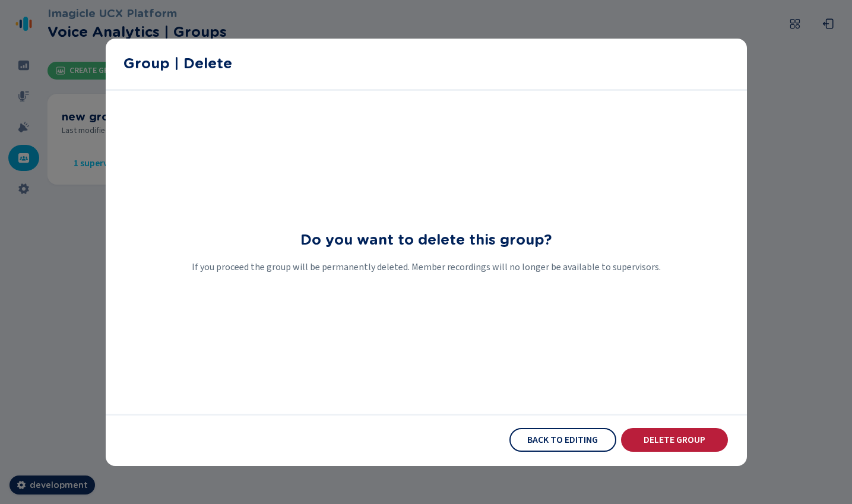  Describe the element at coordinates (426, 64) in the screenshot. I see `h2: Group | Delete` at that location.